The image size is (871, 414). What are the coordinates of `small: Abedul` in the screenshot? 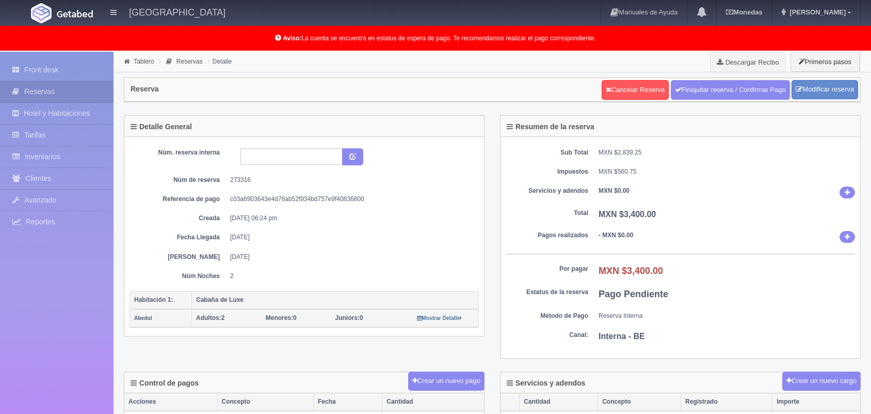 It's located at (143, 317).